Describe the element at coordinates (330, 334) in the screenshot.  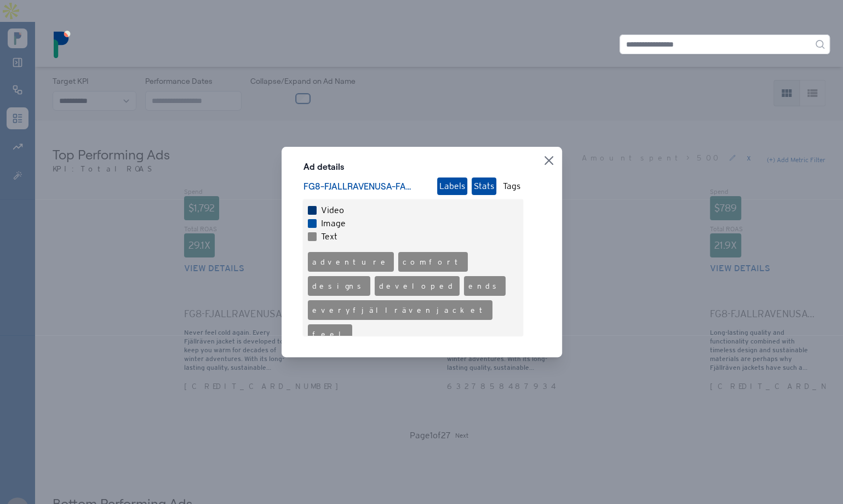
I see `div: feel` at that location.